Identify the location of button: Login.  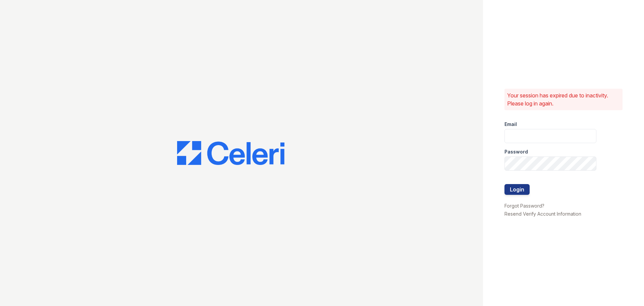
(517, 189).